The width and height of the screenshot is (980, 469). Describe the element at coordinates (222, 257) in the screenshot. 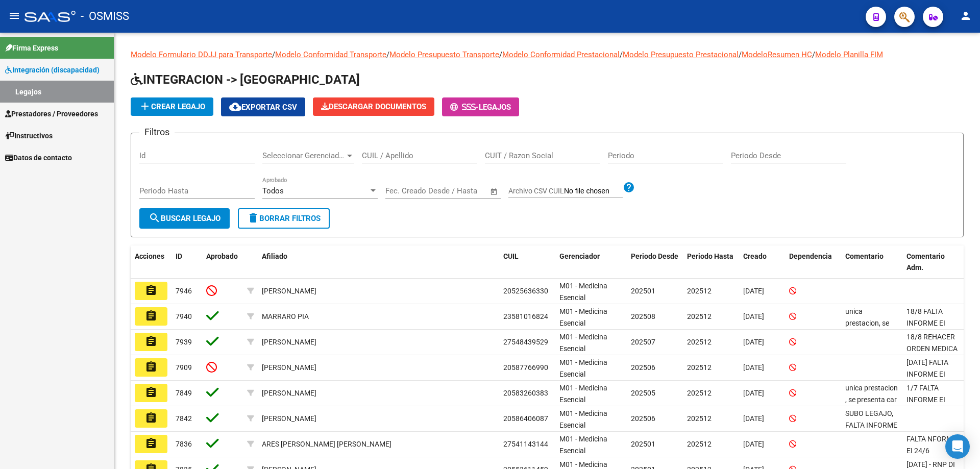

I see `span: Aprobado` at that location.